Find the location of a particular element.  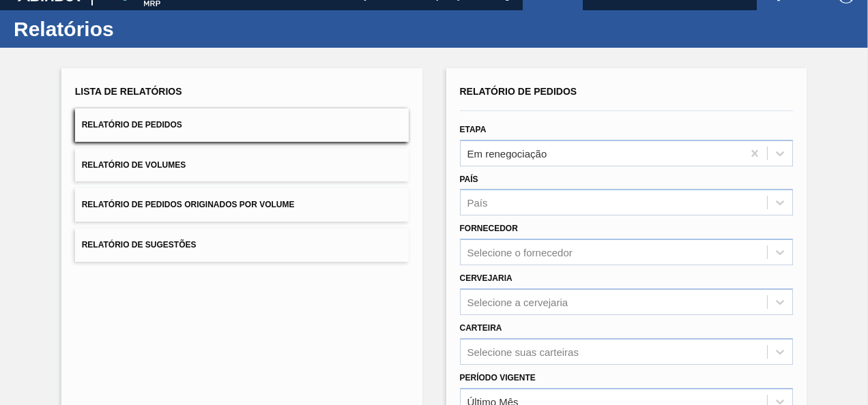

label: Etapa is located at coordinates (473, 130).